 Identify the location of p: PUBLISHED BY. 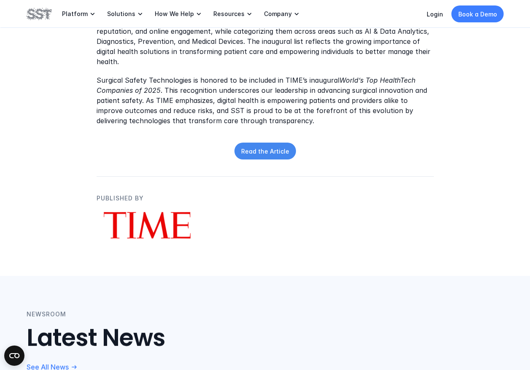
(120, 199).